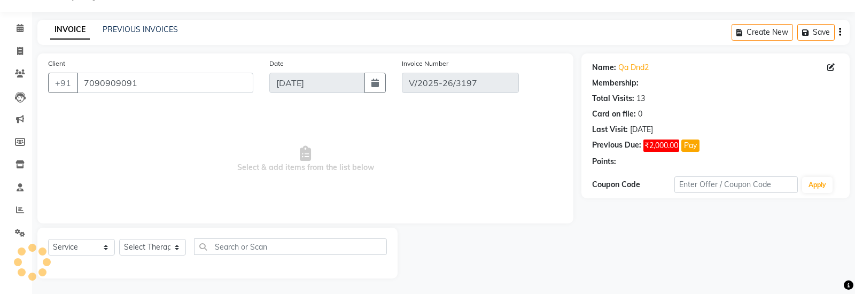 The width and height of the screenshot is (855, 294). What do you see at coordinates (165, 83) in the screenshot?
I see `input: Search by Name/Mobile/Email/Code` at bounding box center [165, 83].